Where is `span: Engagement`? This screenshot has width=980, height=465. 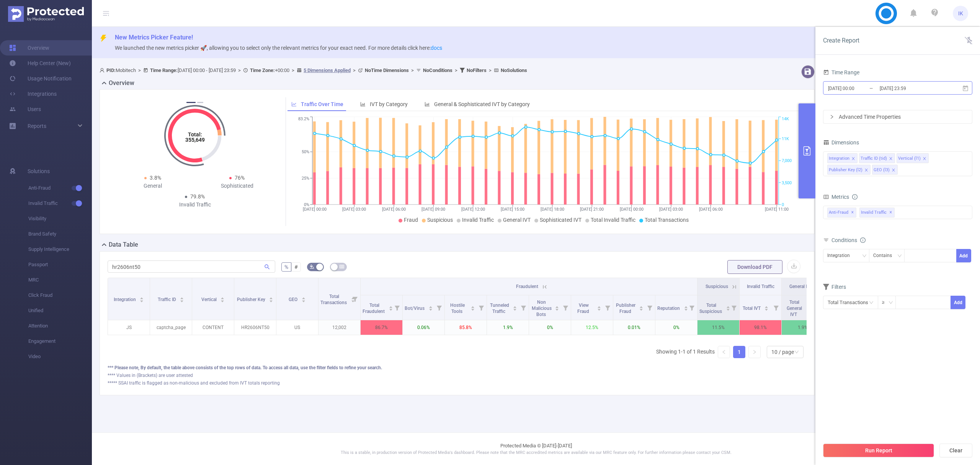
span: Engagement is located at coordinates (60, 341).